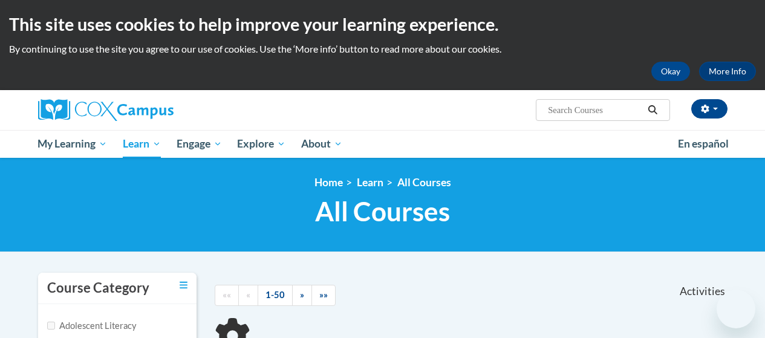  What do you see at coordinates (383, 144) in the screenshot?
I see `div: Main menu` at bounding box center [383, 144].